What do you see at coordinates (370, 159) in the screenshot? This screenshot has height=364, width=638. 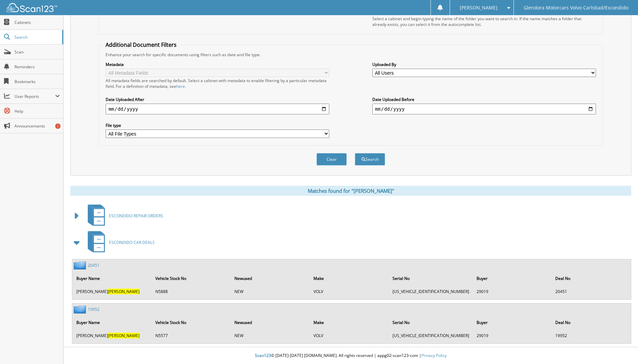 I see `button: Search` at bounding box center [370, 159].